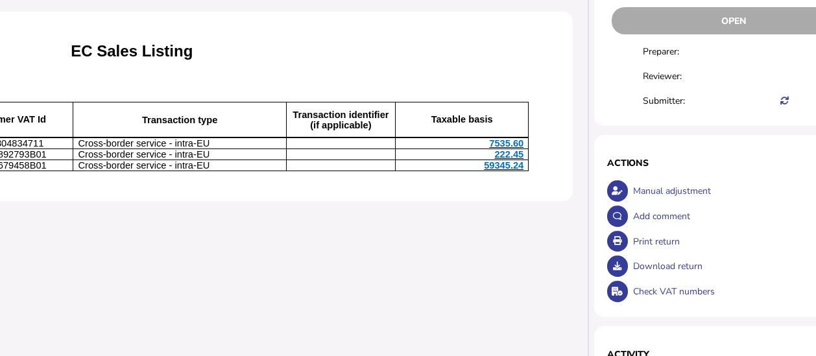 The height and width of the screenshot is (356, 816). What do you see at coordinates (617, 241) in the screenshot?
I see `button: Open printable view of return.` at bounding box center [617, 241].